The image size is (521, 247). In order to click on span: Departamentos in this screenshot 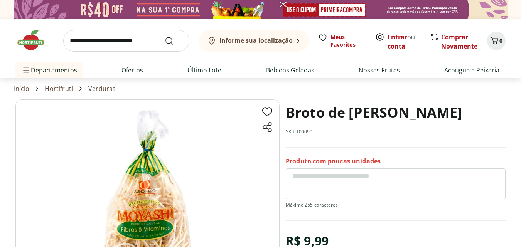, I will do `click(49, 70)`.